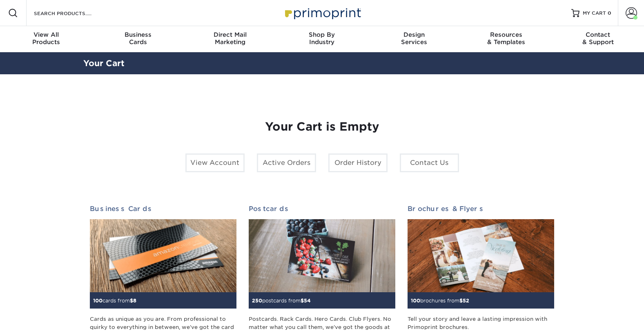 The width and height of the screenshot is (644, 331). What do you see at coordinates (322, 127) in the screenshot?
I see `h1: Your Cart is Empty` at bounding box center [322, 127].